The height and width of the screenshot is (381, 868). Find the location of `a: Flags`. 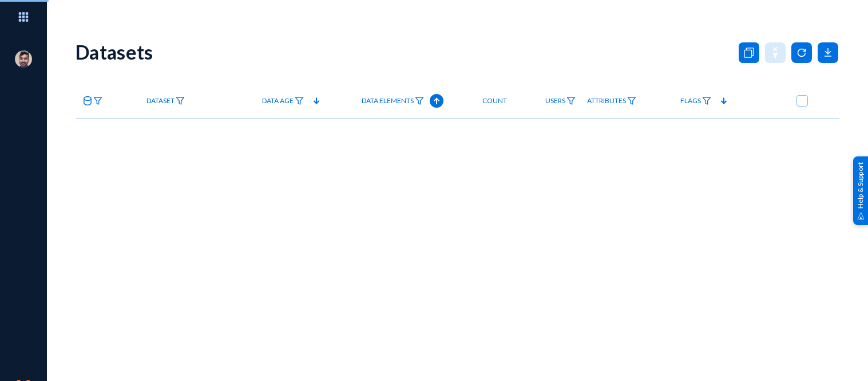

a: Flags is located at coordinates (696, 101).